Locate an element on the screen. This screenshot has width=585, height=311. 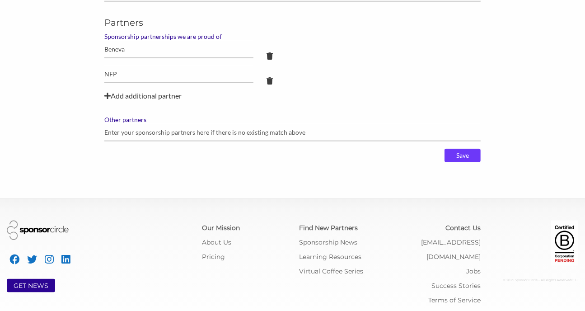
label: Sponsorship partnerships we are proud of is located at coordinates (292, 37).